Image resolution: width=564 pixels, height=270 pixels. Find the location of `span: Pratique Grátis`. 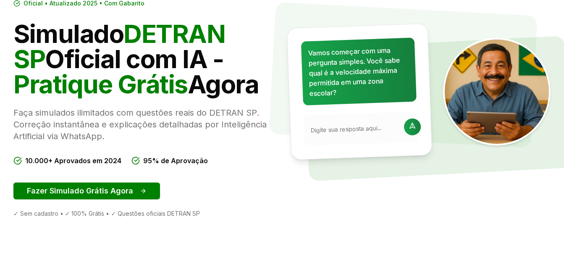

span: Pratique Grátis is located at coordinates (100, 84).